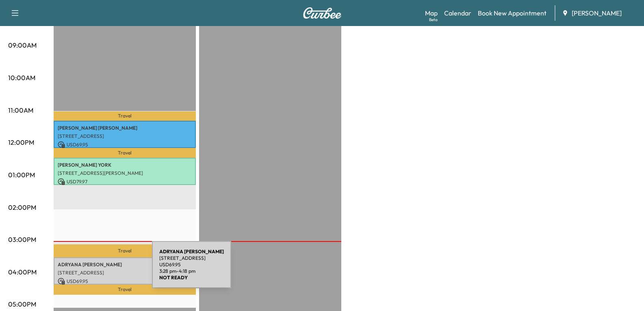  What do you see at coordinates (434, 20) in the screenshot?
I see `div: Beta` at bounding box center [434, 20].